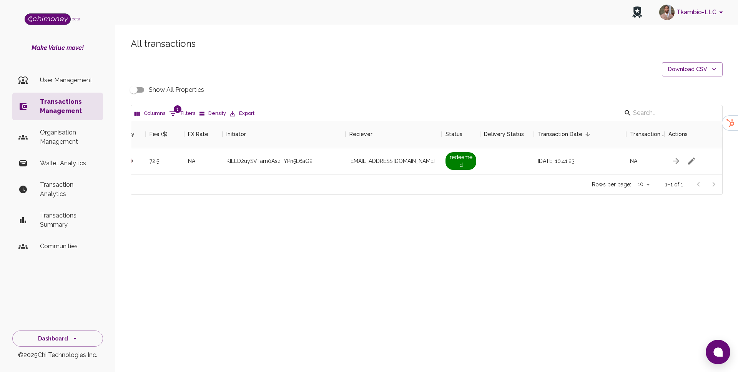  Describe the element at coordinates (68, 107) in the screenshot. I see `p: Transactions Management` at that location.